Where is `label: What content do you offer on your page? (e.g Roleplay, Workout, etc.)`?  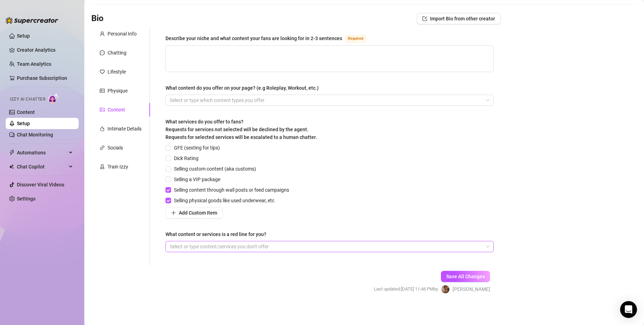
label: What content do you offer on your page? (e.g Roleplay, Workout, etc.) is located at coordinates (245, 88).